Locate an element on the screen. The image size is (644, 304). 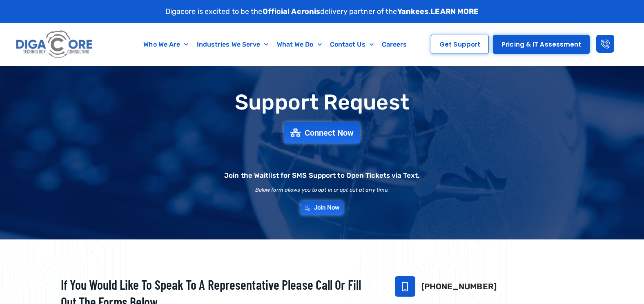
a: 732-646-5725 is located at coordinates (405, 286).